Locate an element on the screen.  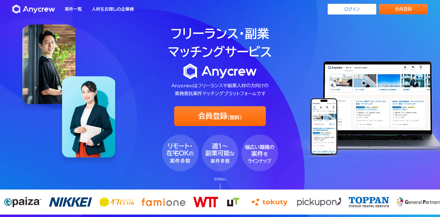
a: 会員登録 is located at coordinates (403, 9).